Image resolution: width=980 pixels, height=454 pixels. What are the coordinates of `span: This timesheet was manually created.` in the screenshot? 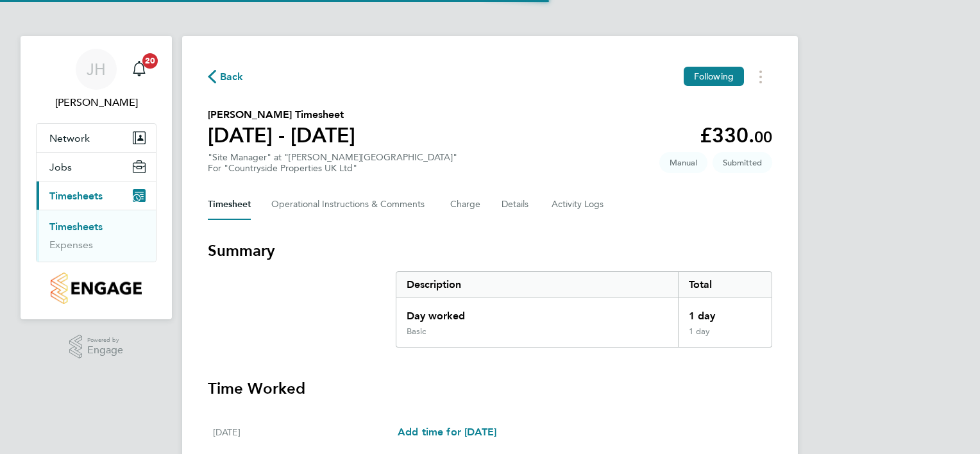 It's located at (683, 162).